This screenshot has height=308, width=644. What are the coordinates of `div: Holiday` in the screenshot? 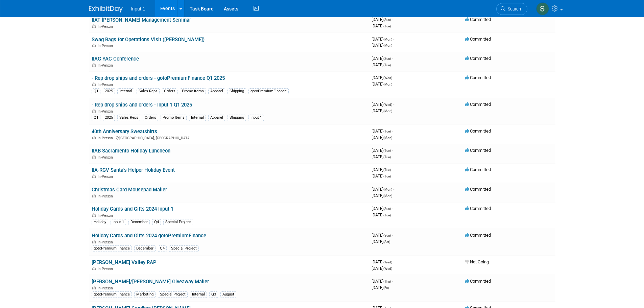 It's located at (100, 222).